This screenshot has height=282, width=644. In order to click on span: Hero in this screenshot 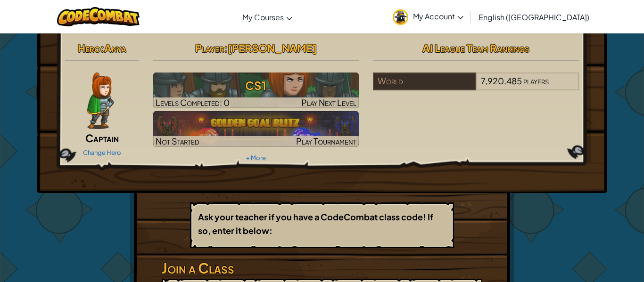, I will do `click(89, 48)`.